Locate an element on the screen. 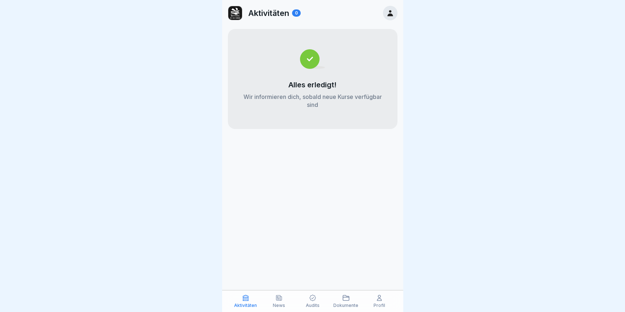 Image resolution: width=625 pixels, height=312 pixels. p: Audits is located at coordinates (313, 306).